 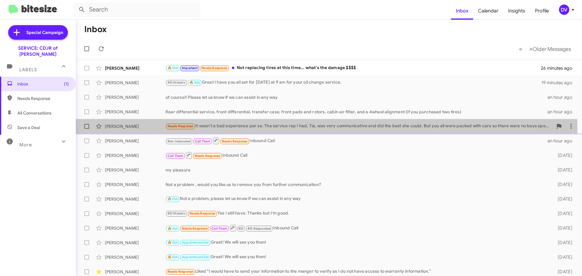 What do you see at coordinates (29, 128) in the screenshot?
I see `span: Save a Deal` at bounding box center [29, 128].